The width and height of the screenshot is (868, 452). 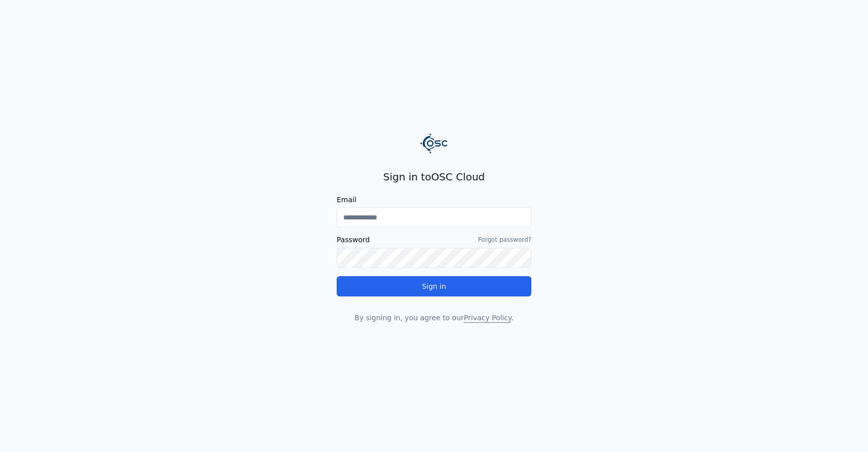 What do you see at coordinates (434, 318) in the screenshot?
I see `p: By signing in, you agree to our .` at bounding box center [434, 318].